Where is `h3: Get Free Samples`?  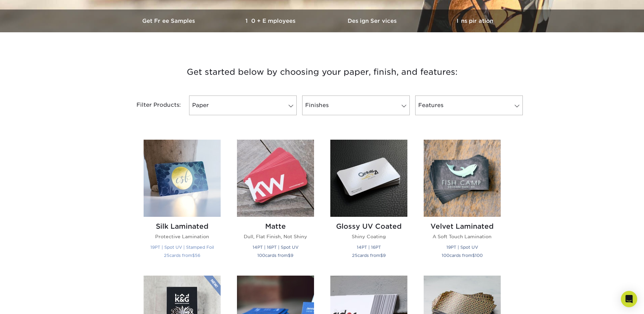
h3: Get Free Samples is located at coordinates (169, 20).